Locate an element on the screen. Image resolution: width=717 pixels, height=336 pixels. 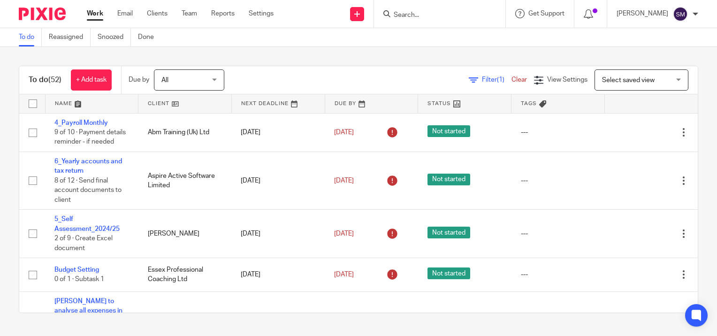
a: Email is located at coordinates (125, 14).